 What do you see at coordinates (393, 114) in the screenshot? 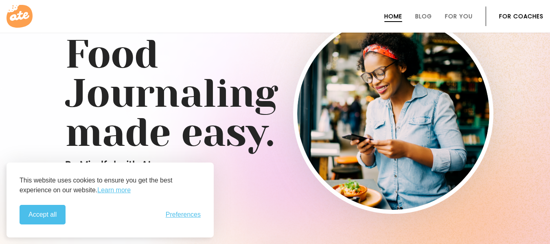
I see `img: home-hero-img-rounded.png` at bounding box center [393, 114].